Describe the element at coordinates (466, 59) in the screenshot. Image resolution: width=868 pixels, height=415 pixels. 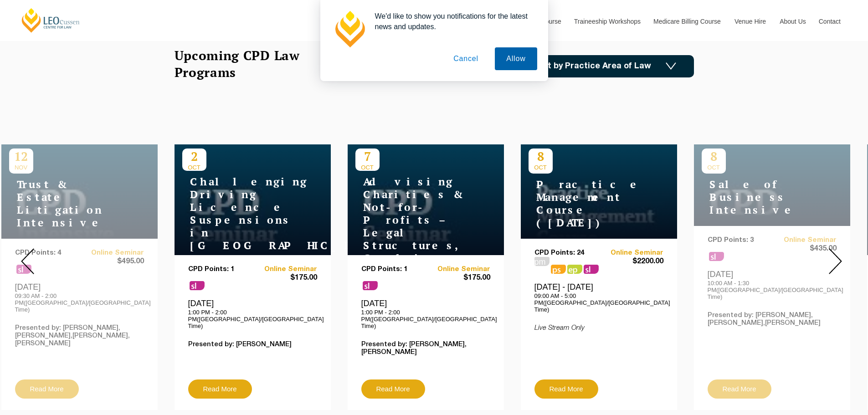
I see `button: Cancel` at that location.